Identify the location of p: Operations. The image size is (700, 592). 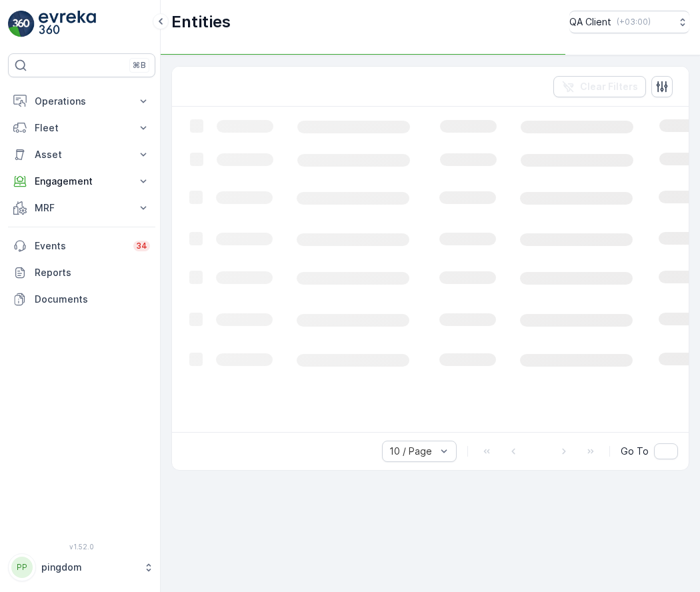
(81, 102).